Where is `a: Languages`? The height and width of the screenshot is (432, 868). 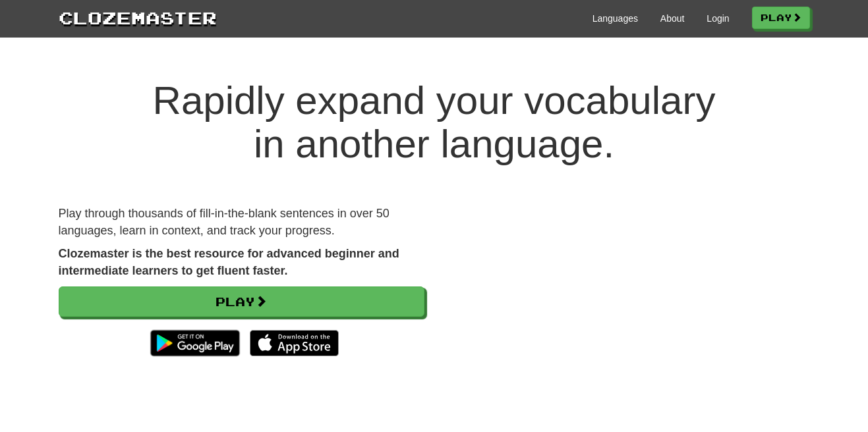
a: Languages is located at coordinates (615, 18).